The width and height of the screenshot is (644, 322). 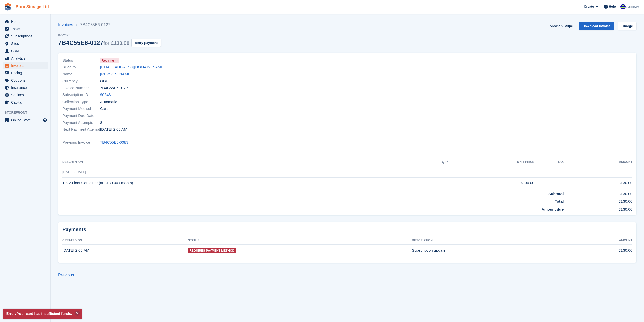 I want to click on span: GBP, so click(x=104, y=81).